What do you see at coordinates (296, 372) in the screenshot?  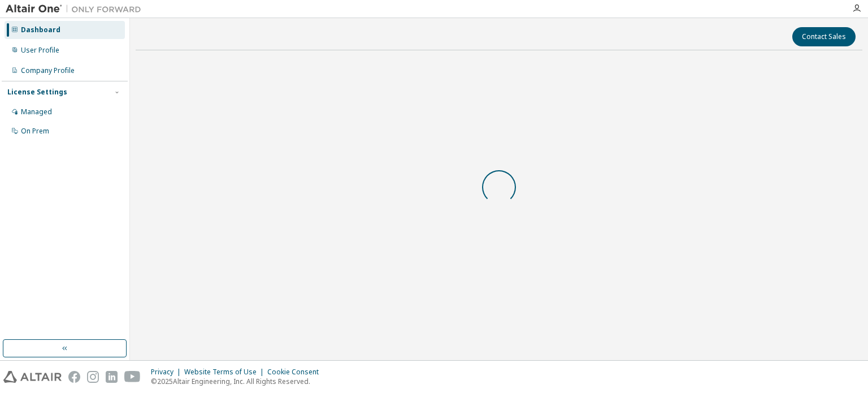 I see `div: Cookie Consent` at bounding box center [296, 372].